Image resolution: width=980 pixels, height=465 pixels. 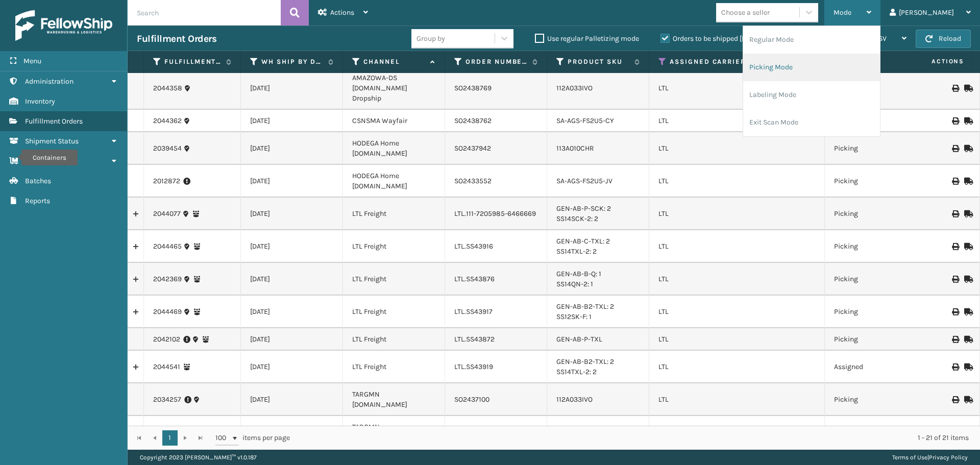 I want to click on a: 2044362, so click(x=167, y=121).